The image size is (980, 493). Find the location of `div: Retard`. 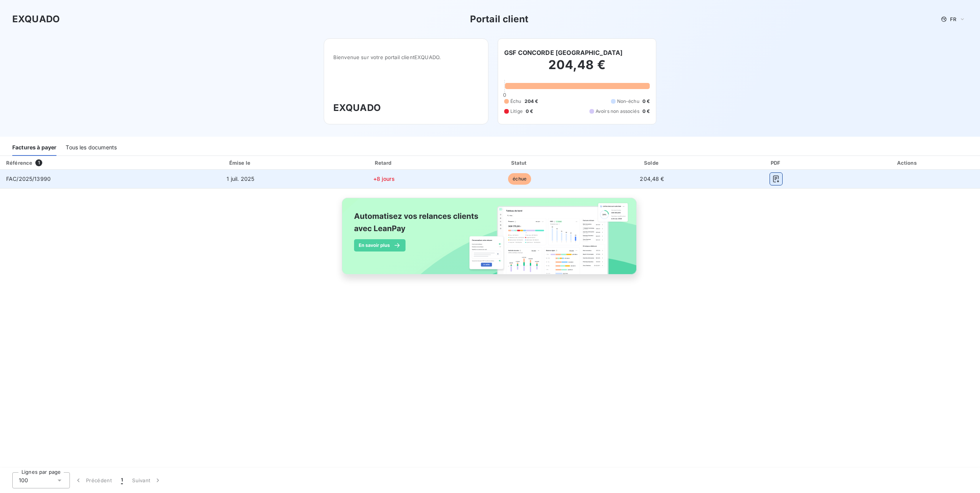

div: Retard is located at coordinates (384, 163).